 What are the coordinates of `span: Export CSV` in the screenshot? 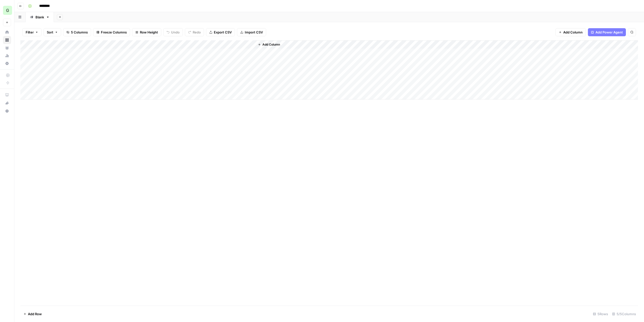 It's located at (223, 32).